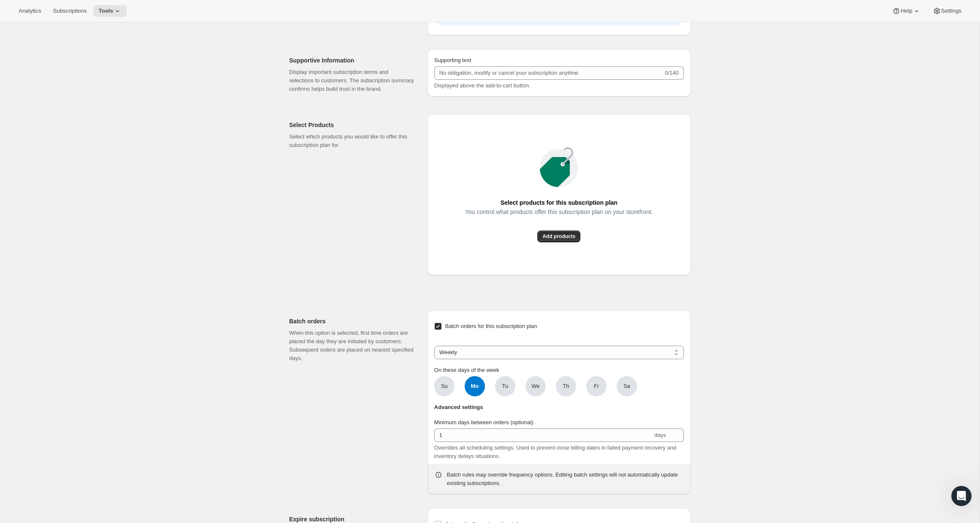  Describe the element at coordinates (566, 387) in the screenshot. I see `span: Th` at that location.